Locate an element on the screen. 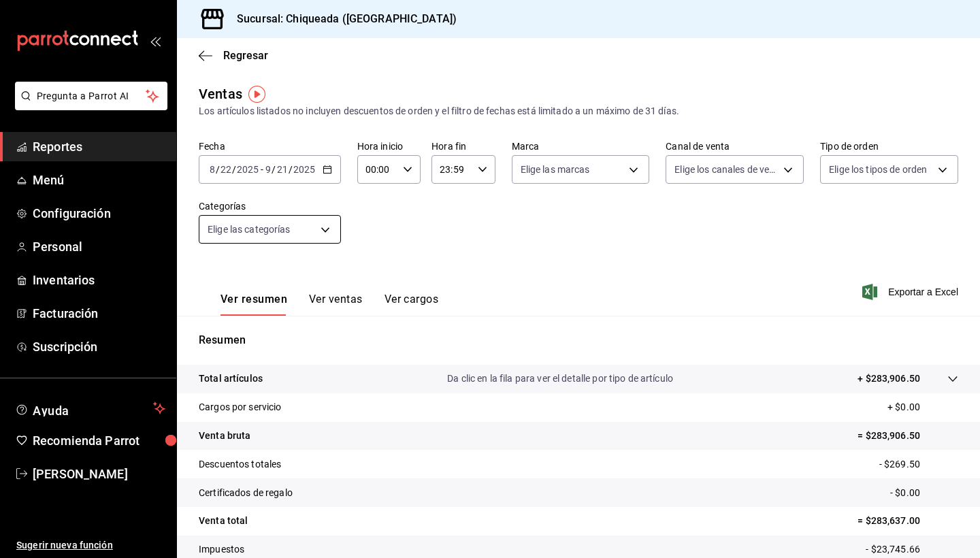 The height and width of the screenshot is (558, 980). p: Resumen is located at coordinates (578, 340).